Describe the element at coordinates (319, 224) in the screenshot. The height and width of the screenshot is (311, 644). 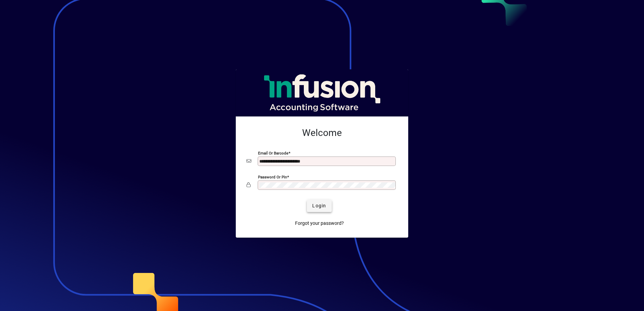
I see `a: Forgot your password?` at that location.